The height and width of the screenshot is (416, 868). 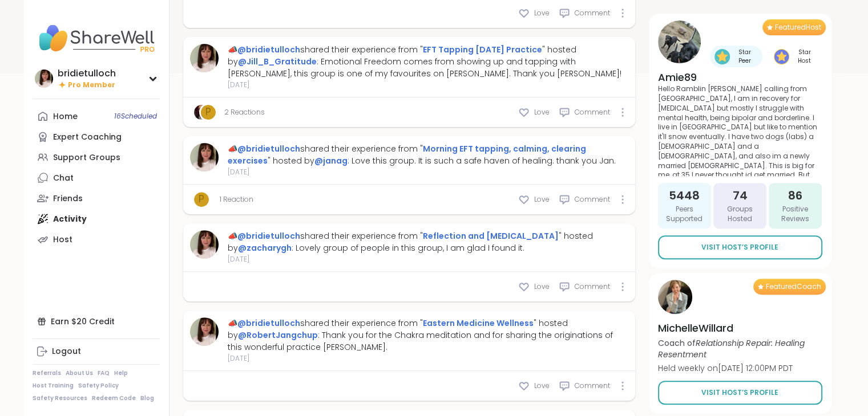 I want to click on span: Groups Hosted, so click(x=740, y=215).